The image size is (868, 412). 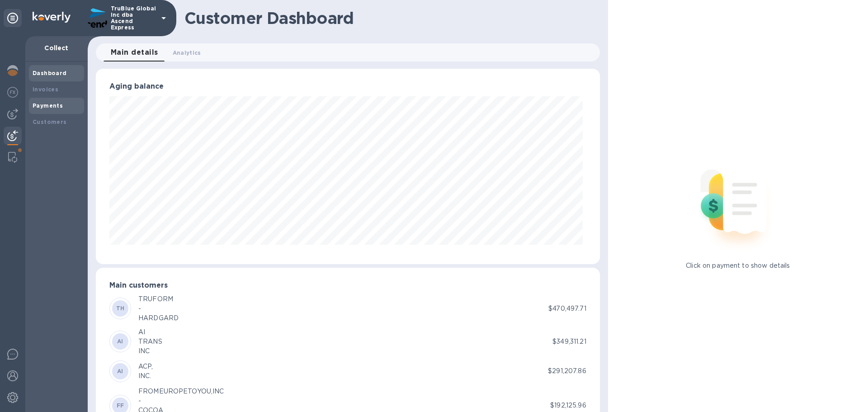 What do you see at coordinates (348, 285) in the screenshot?
I see `h3: Main customers` at bounding box center [348, 285].